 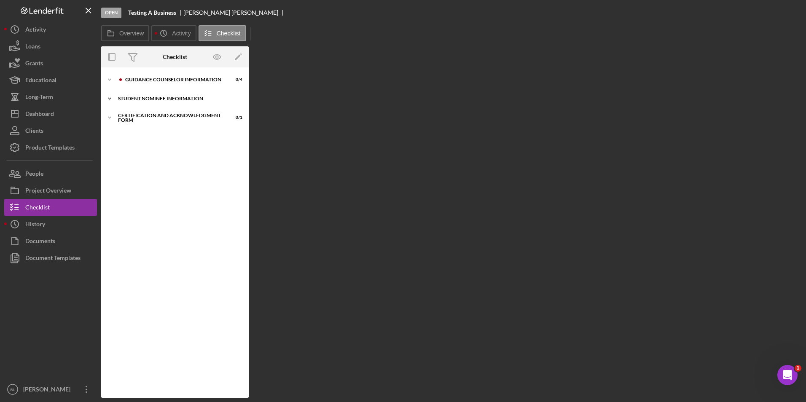 What do you see at coordinates (111, 13) in the screenshot?
I see `div: Open` at bounding box center [111, 13].